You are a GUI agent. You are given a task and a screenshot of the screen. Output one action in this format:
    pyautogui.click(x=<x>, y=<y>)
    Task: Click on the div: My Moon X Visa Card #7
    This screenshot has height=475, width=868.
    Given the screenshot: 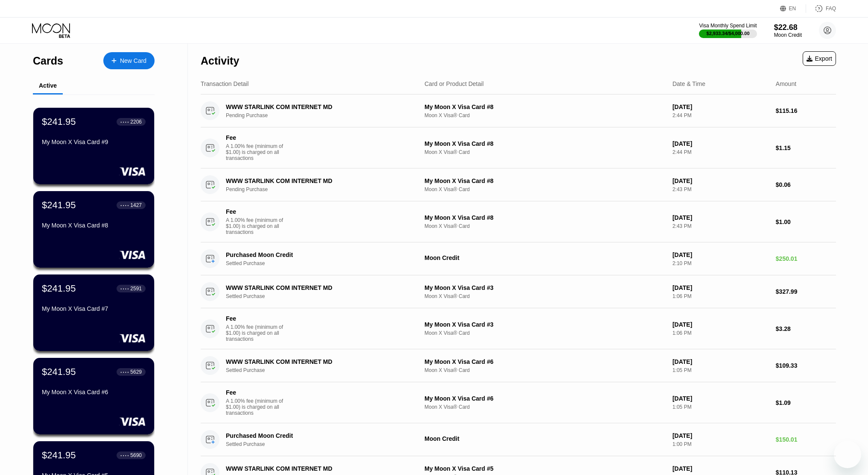 What is the action you would take?
    pyautogui.click(x=94, y=308)
    